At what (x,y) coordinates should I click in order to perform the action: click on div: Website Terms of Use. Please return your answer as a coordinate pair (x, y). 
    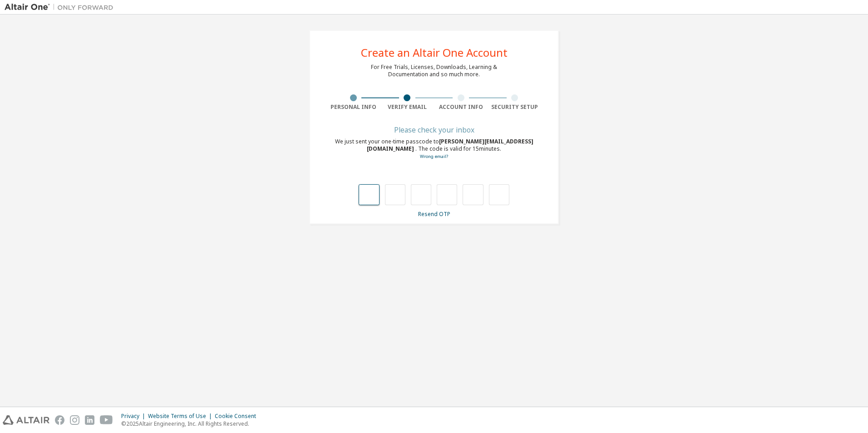
    Looking at the image, I should click on (181, 417).